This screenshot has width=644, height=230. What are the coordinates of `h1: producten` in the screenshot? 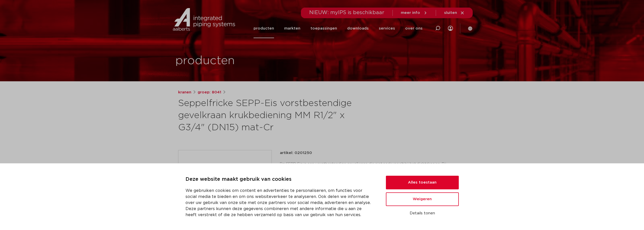 It's located at (205, 61).